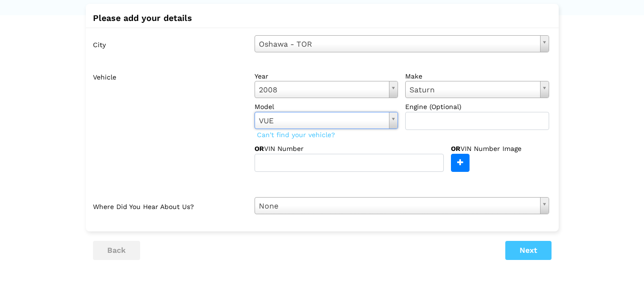 The width and height of the screenshot is (644, 289). Describe the element at coordinates (473, 90) in the screenshot. I see `span: Saturn` at that location.